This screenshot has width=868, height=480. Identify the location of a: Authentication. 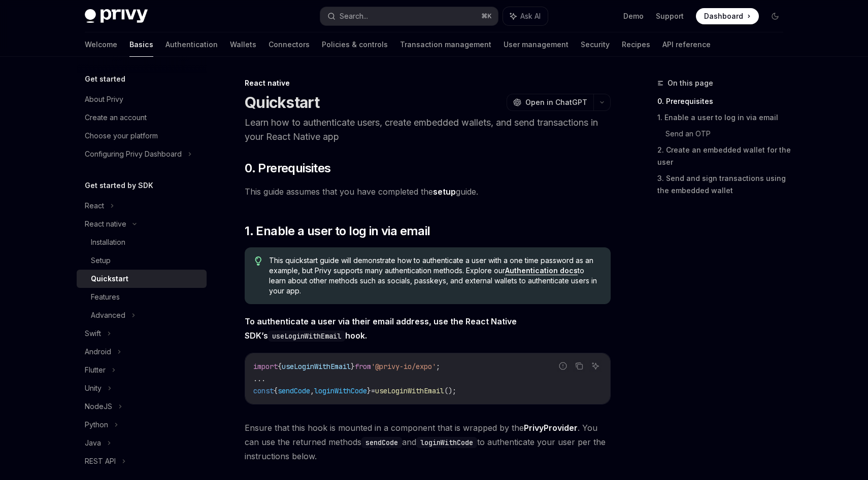
(192, 45).